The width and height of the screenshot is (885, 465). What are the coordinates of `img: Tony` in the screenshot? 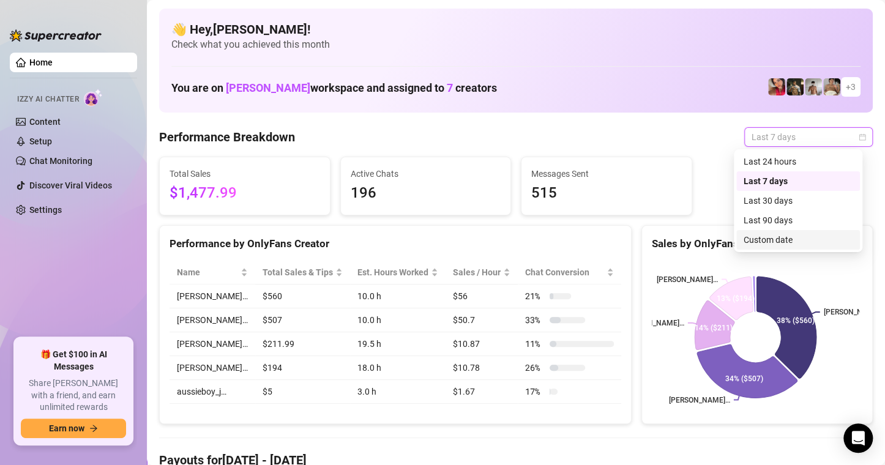 It's located at (795, 87).